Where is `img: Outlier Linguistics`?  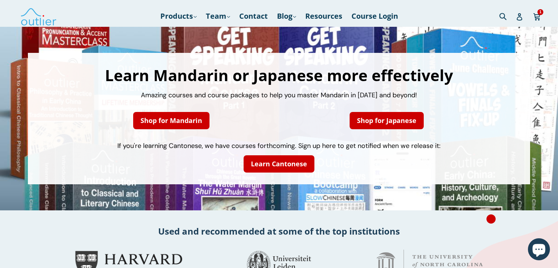 img: Outlier Linguistics is located at coordinates (39, 16).